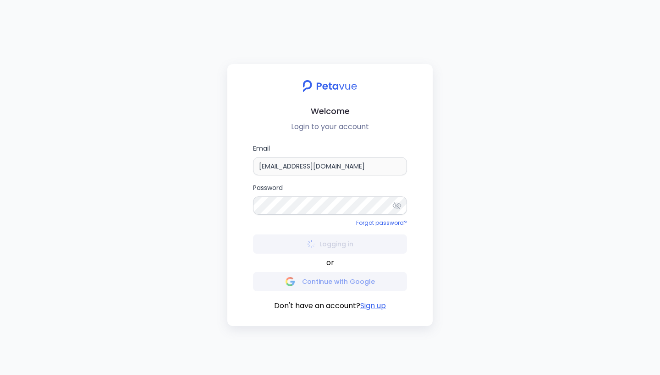 The height and width of the screenshot is (375, 660). I want to click on h2: Welcome, so click(330, 111).